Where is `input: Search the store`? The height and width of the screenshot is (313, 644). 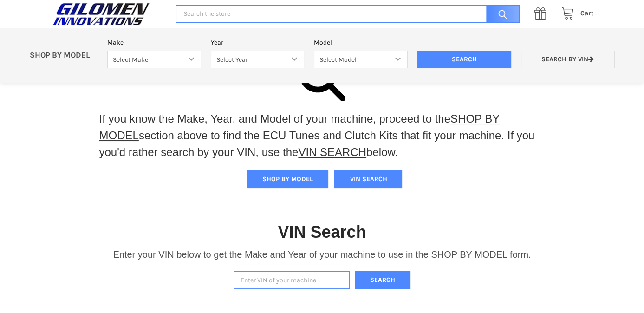
input: Search the store is located at coordinates (348, 14).